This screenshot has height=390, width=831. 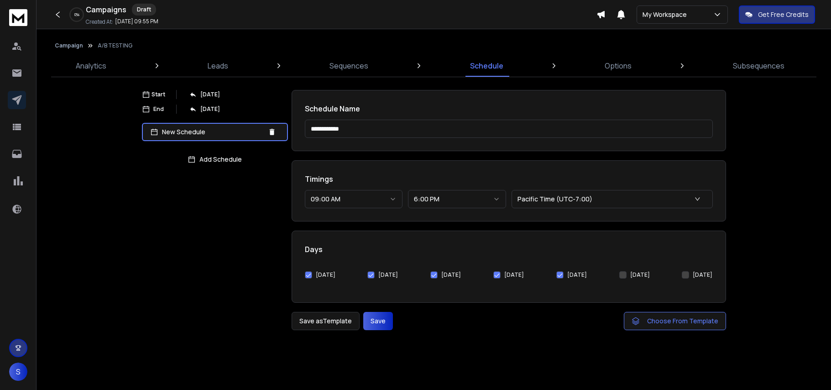 I want to click on p: 0 %, so click(x=77, y=15).